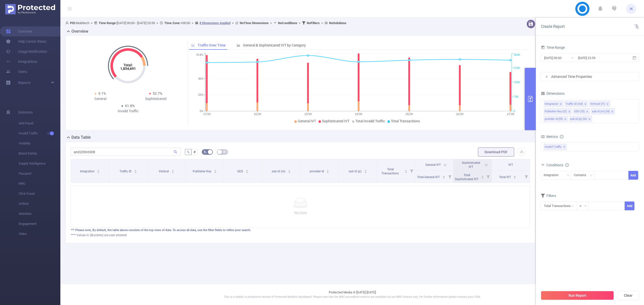 This screenshot has width=644, height=305. Describe the element at coordinates (30, 9) in the screenshot. I see `img: Protected Media` at that location.